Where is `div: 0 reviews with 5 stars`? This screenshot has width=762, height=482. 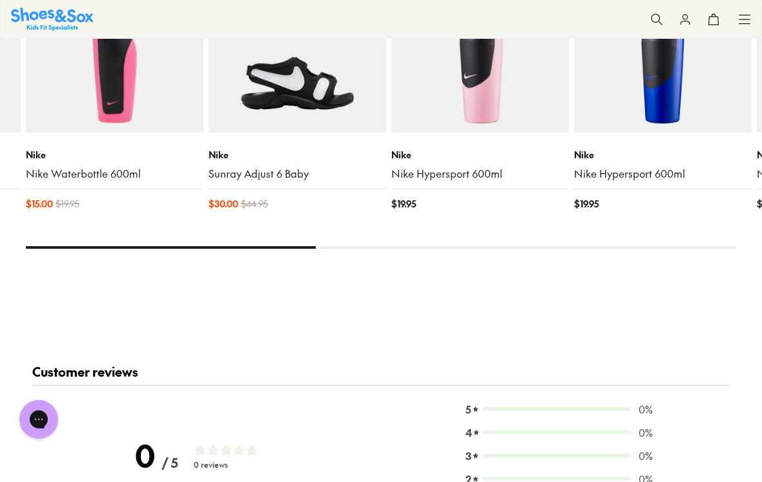
div: 0 reviews with 5 stars is located at coordinates (557, 409).